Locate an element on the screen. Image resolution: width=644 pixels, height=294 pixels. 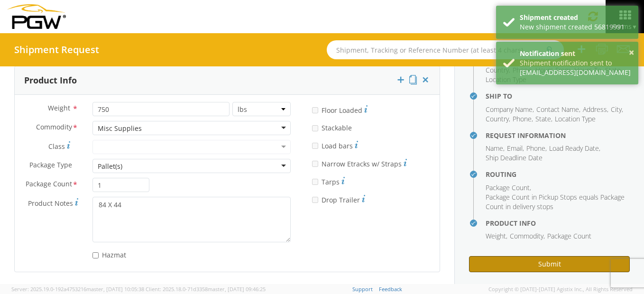
span: Class is located at coordinates (56, 146).